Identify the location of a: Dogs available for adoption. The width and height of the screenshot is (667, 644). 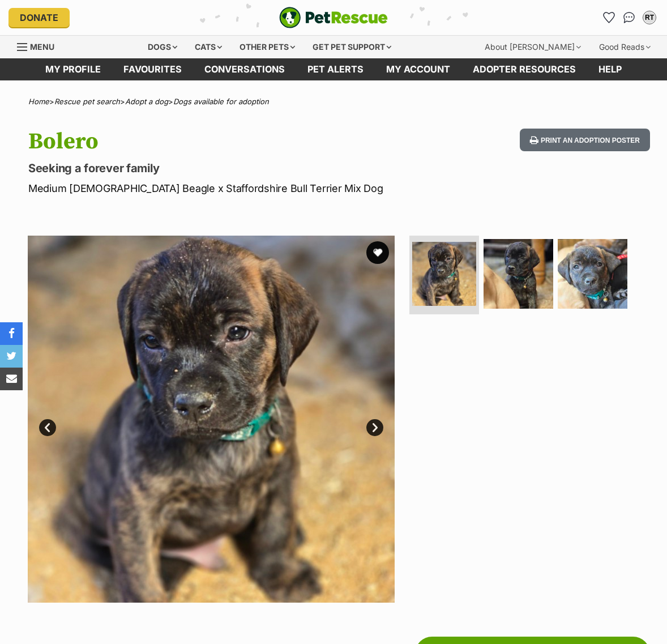
(221, 101).